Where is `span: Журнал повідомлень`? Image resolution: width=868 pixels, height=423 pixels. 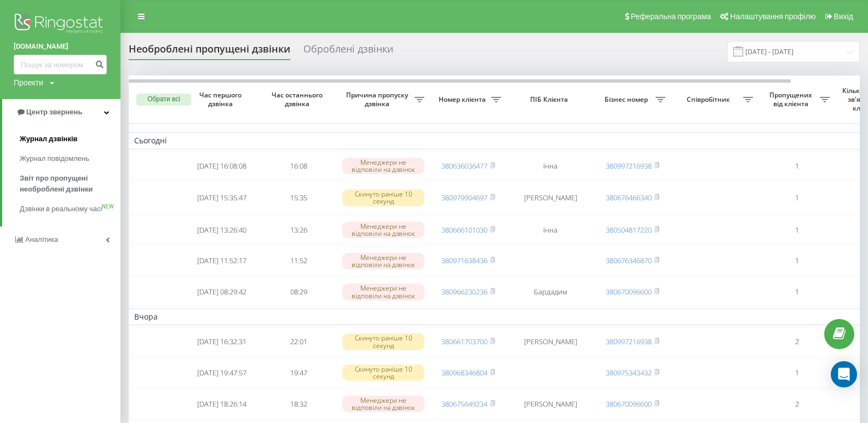
span: Журнал повідомлень is located at coordinates (54, 159).